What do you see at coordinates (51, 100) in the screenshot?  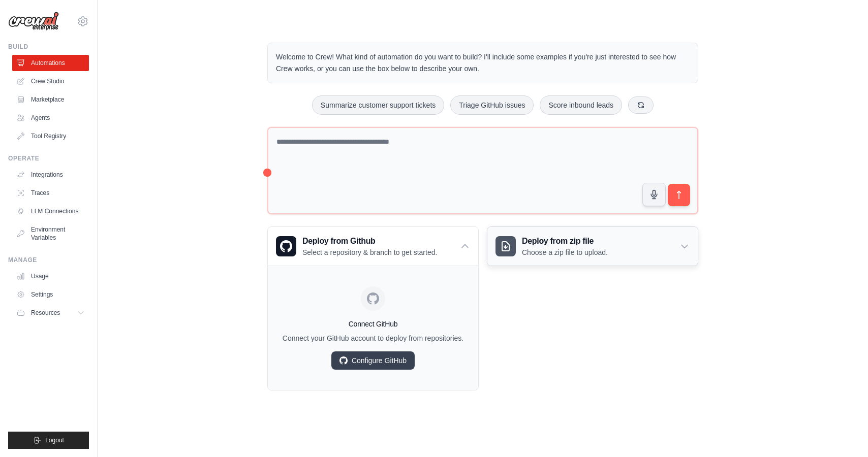 I see `a: Marketplace` at bounding box center [51, 100].